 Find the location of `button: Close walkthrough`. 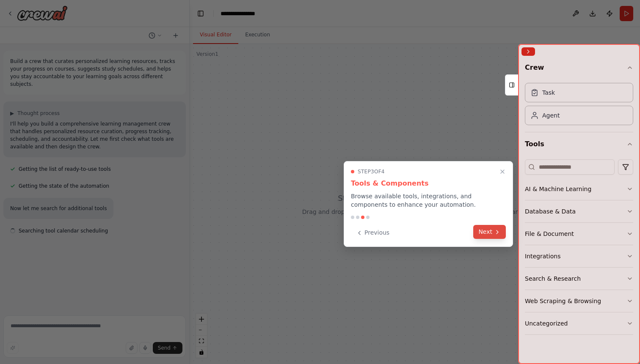

button: Close walkthrough is located at coordinates (502, 172).